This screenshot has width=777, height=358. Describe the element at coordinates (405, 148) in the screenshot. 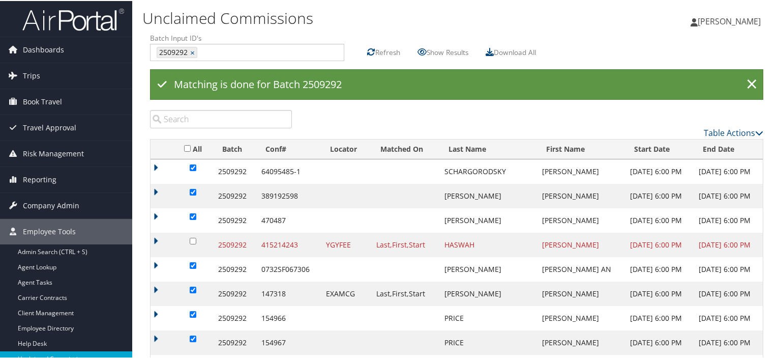

I see `th: Matched On: activate to sort column ascending` at that location.